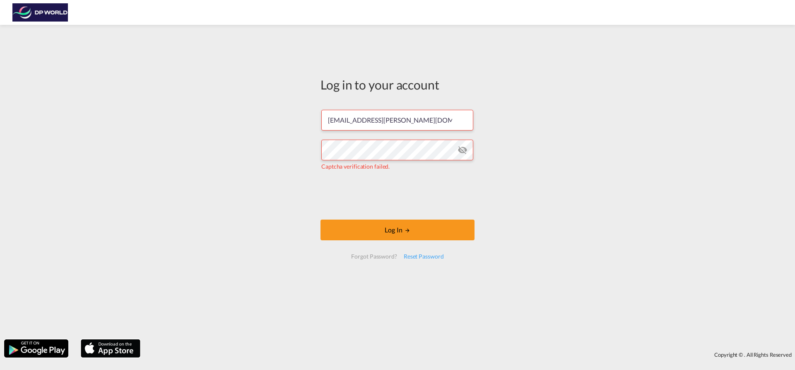 The width and height of the screenshot is (795, 370). I want to click on span: Captcha verification failed., so click(355, 166).